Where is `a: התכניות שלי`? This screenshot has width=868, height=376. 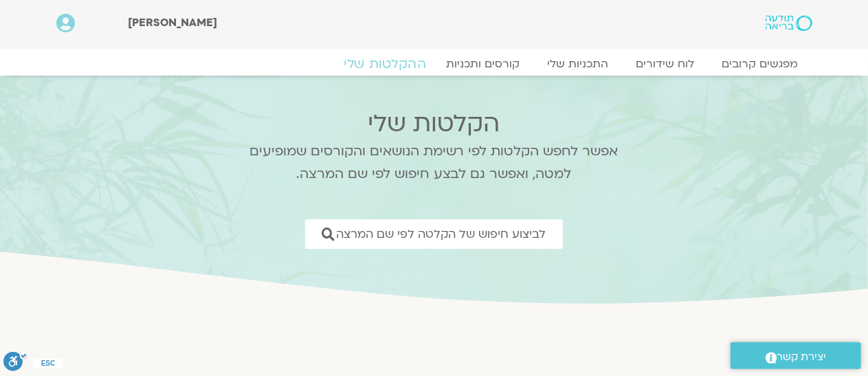
a: התכניות שלי is located at coordinates (578, 64).